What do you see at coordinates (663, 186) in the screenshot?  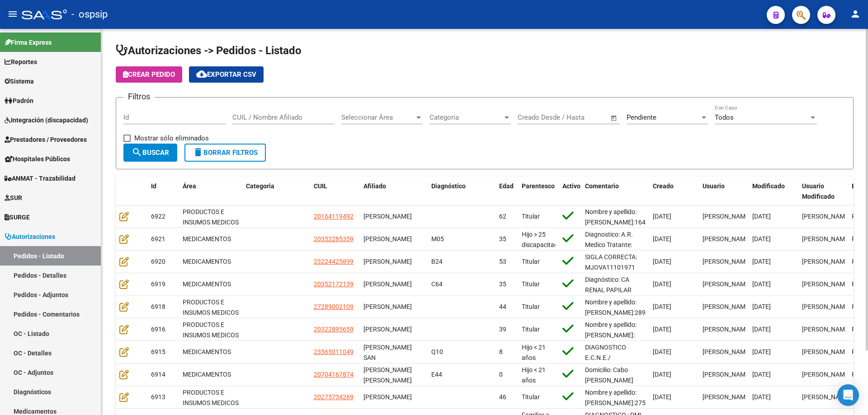 I see `span: Creado` at bounding box center [663, 186].